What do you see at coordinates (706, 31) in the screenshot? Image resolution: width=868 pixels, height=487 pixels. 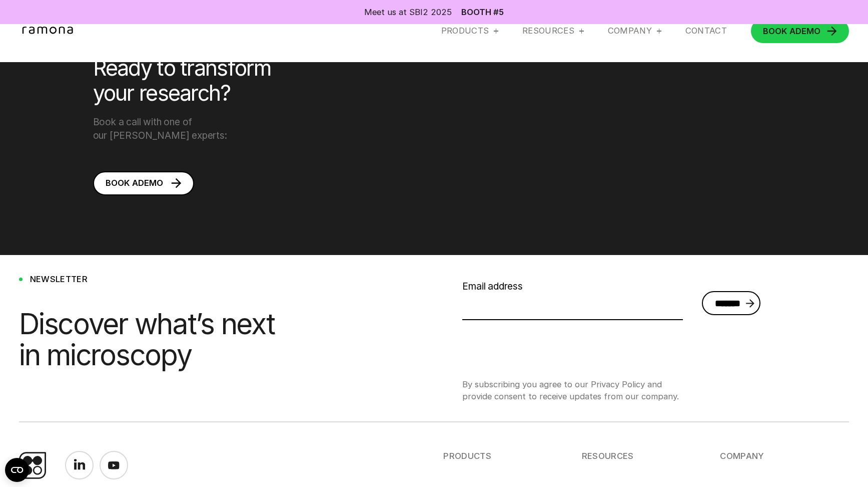 I see `a: Contact` at bounding box center [706, 31].